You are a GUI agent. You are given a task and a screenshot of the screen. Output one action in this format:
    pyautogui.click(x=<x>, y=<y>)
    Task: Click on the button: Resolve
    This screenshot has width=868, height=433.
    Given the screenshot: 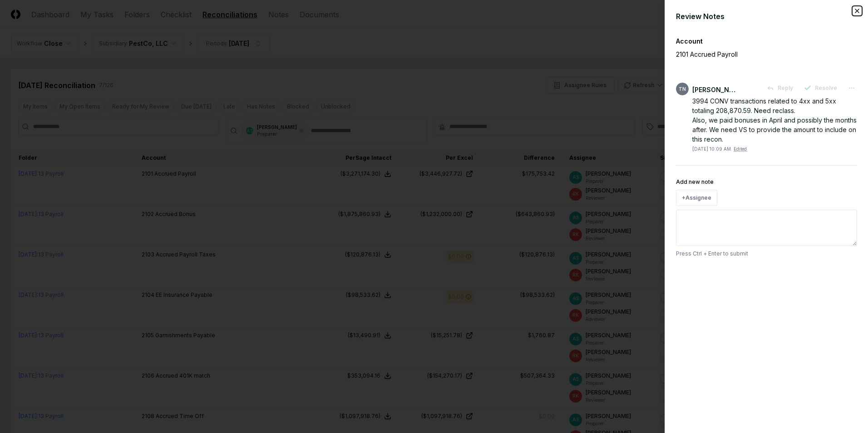 What is the action you would take?
    pyautogui.click(x=821, y=88)
    